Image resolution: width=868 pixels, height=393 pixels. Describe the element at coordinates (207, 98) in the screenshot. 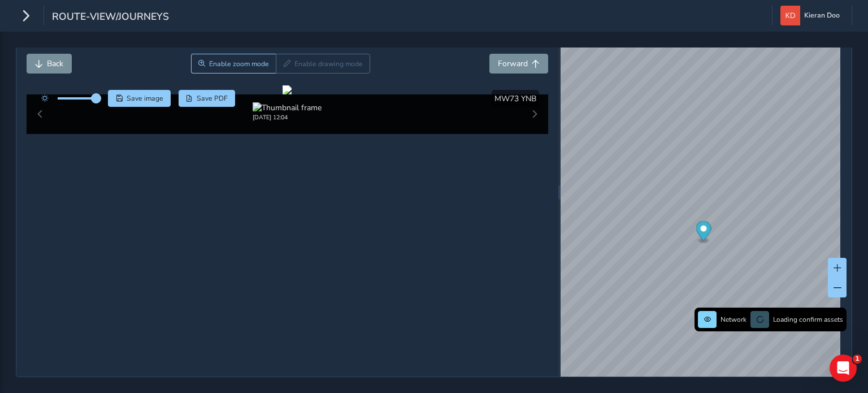

I see `button: PDF` at that location.